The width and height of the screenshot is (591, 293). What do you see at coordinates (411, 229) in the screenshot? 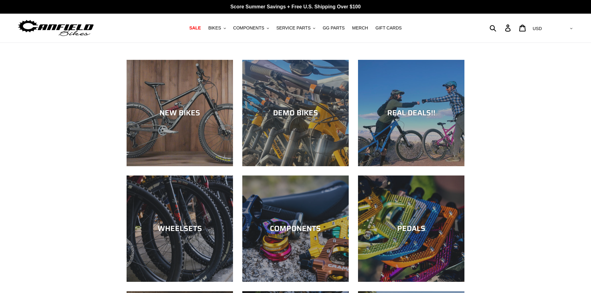
I see `div: PEDALS` at bounding box center [411, 229].